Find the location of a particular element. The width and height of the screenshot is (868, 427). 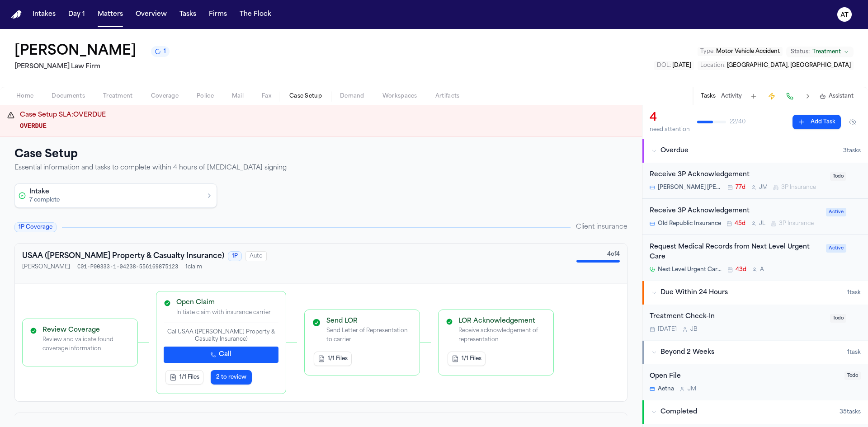

button: Send LORSend Letter of Representation to carrier is located at coordinates (362, 331).